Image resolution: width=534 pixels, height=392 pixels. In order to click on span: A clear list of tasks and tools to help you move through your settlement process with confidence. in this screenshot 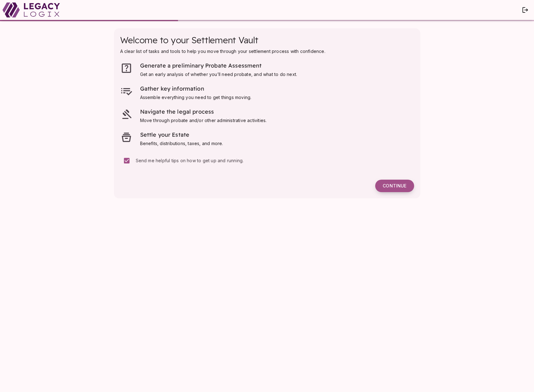, I will do `click(223, 51)`.